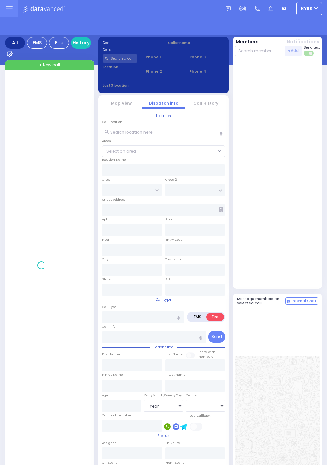 This screenshot has width=327, height=465. I want to click on label: First Name, so click(111, 354).